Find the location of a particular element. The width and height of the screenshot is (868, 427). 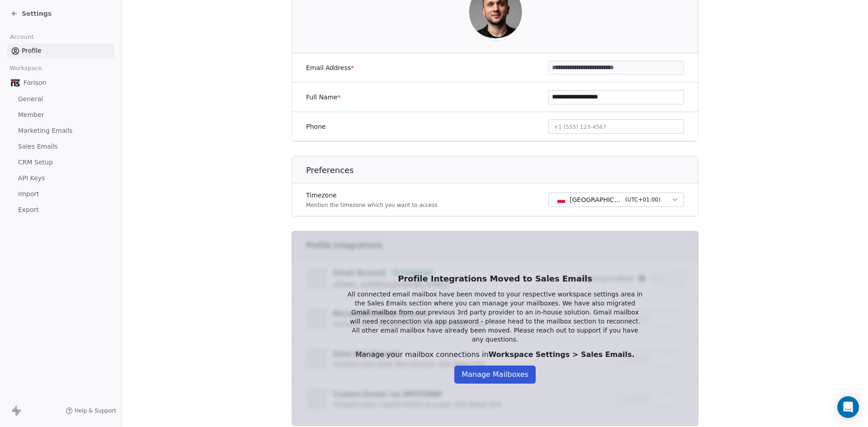

span: Import is located at coordinates (28, 194).